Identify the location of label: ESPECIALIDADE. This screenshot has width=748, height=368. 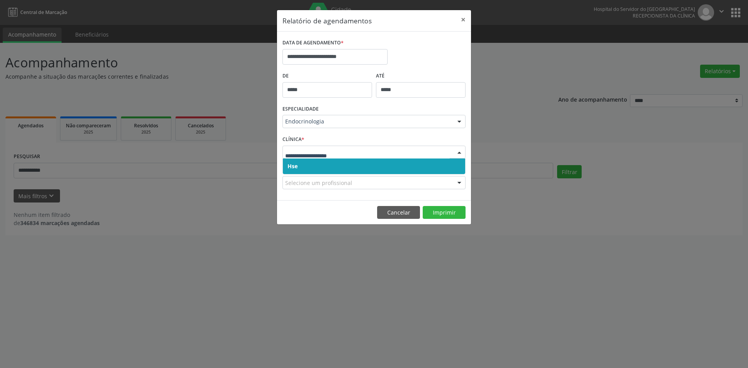
(300, 109).